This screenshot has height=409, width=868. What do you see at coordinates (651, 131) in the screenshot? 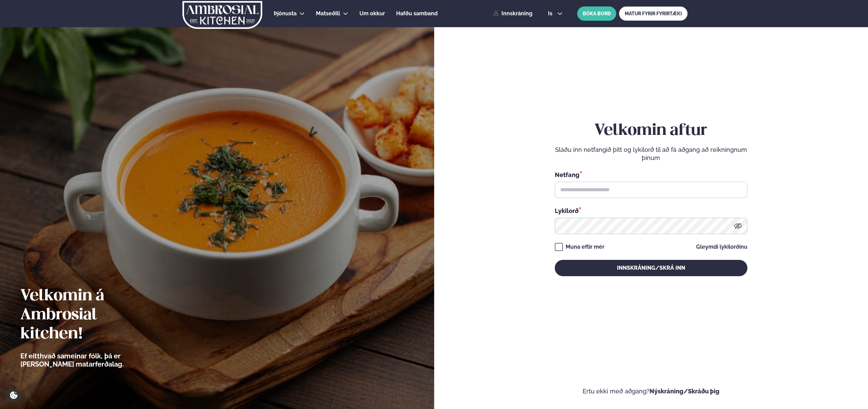
I see `h2: Velkomin aftur` at bounding box center [651, 131].